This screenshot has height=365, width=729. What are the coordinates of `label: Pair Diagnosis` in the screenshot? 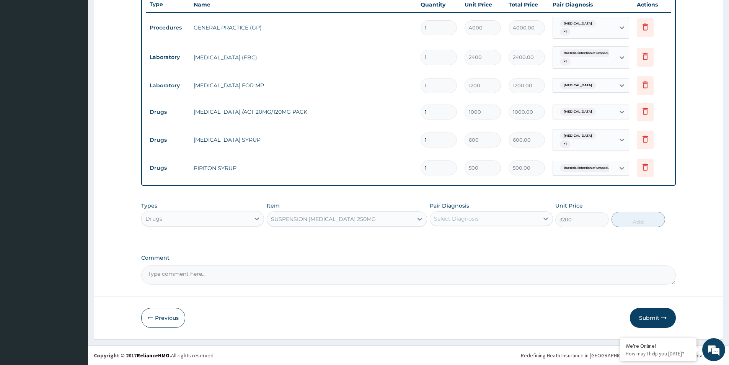 It's located at (449, 205).